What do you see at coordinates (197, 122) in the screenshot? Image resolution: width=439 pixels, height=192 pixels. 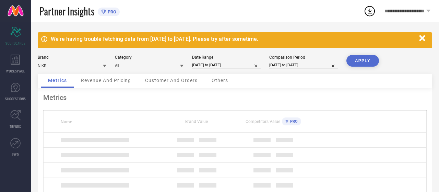 I see `span: Brand Value` at bounding box center [197, 122].